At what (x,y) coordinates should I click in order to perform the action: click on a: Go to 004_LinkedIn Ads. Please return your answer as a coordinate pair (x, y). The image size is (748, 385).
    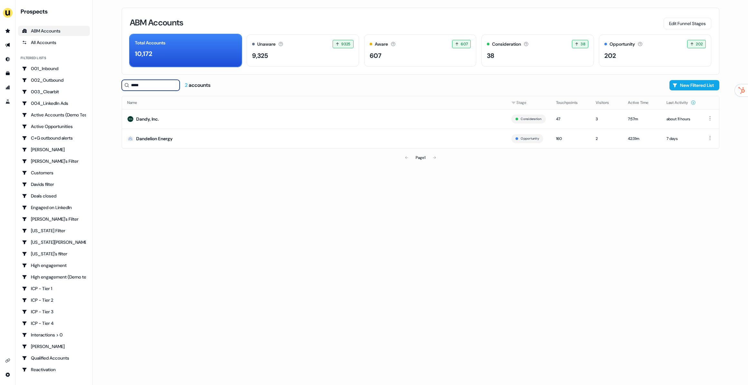
    Looking at the image, I should click on (54, 103).